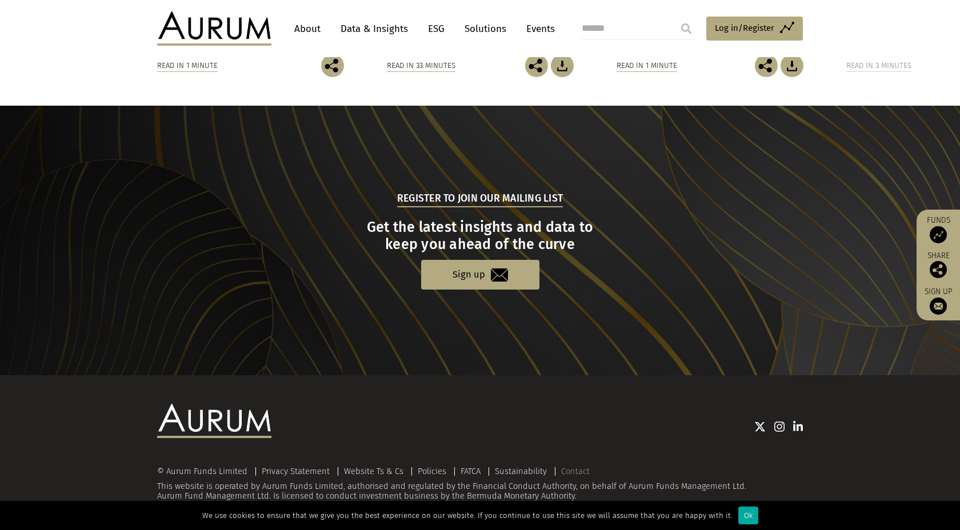 The height and width of the screenshot is (530, 960). I want to click on a: Solutions, so click(485, 29).